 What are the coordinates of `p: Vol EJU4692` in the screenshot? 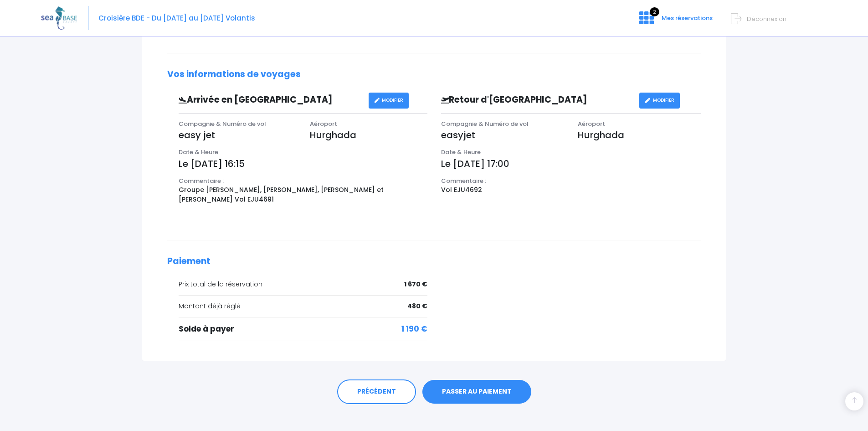 It's located at (571, 190).